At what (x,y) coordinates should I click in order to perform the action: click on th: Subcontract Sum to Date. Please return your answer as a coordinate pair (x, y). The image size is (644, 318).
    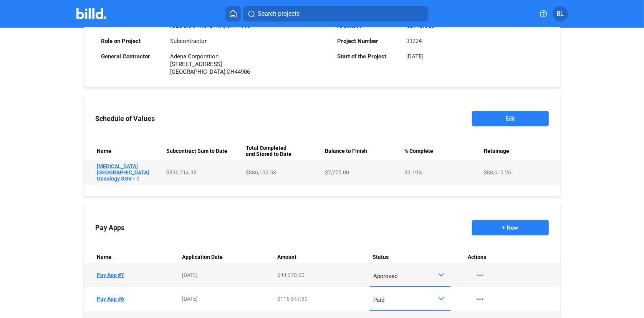
    Looking at the image, I should click on (203, 151).